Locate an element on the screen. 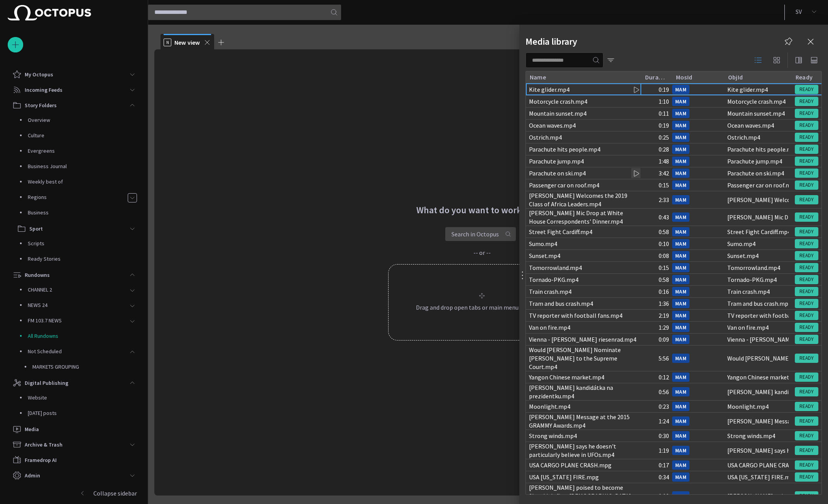 This screenshot has width=828, height=504. div: 0:23 is located at coordinates (664, 407).